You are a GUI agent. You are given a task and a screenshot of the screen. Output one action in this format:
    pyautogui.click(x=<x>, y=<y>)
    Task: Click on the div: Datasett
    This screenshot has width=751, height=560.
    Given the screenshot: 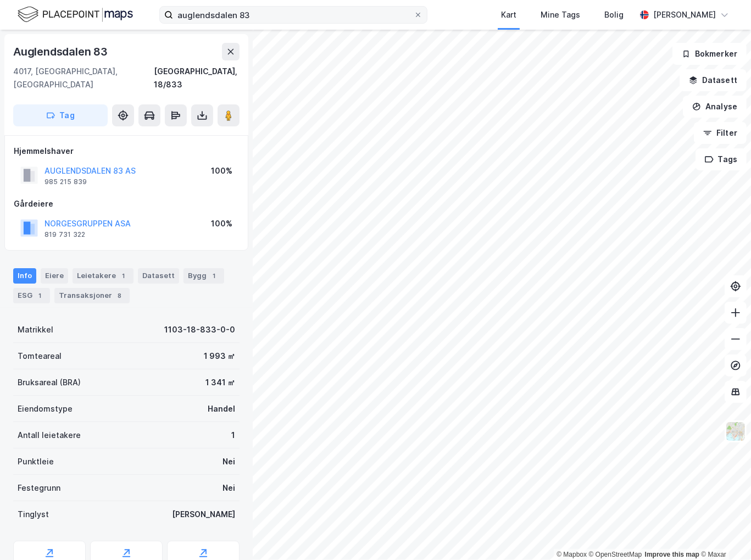 What is the action you would take?
    pyautogui.click(x=158, y=276)
    